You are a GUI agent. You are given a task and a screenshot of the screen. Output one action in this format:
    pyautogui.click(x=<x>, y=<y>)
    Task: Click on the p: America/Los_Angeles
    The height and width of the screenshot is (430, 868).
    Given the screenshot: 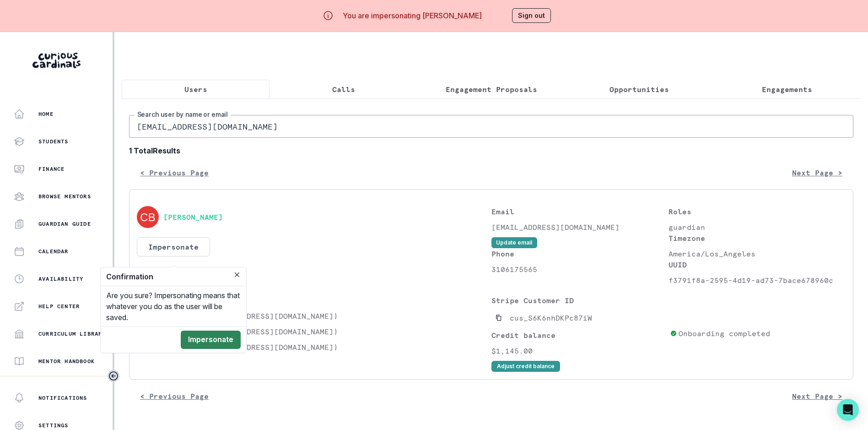 What is the action you would take?
    pyautogui.click(x=757, y=254)
    